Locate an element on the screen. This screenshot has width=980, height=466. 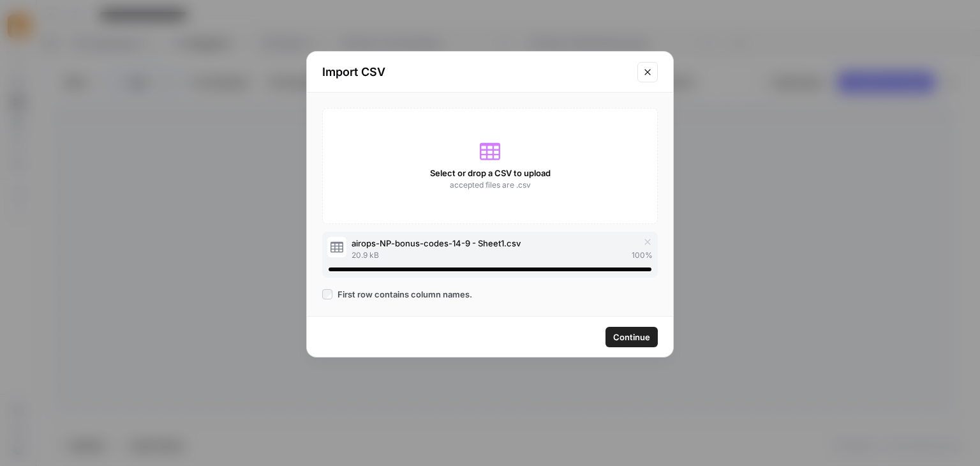
button: Continue is located at coordinates (632, 337).